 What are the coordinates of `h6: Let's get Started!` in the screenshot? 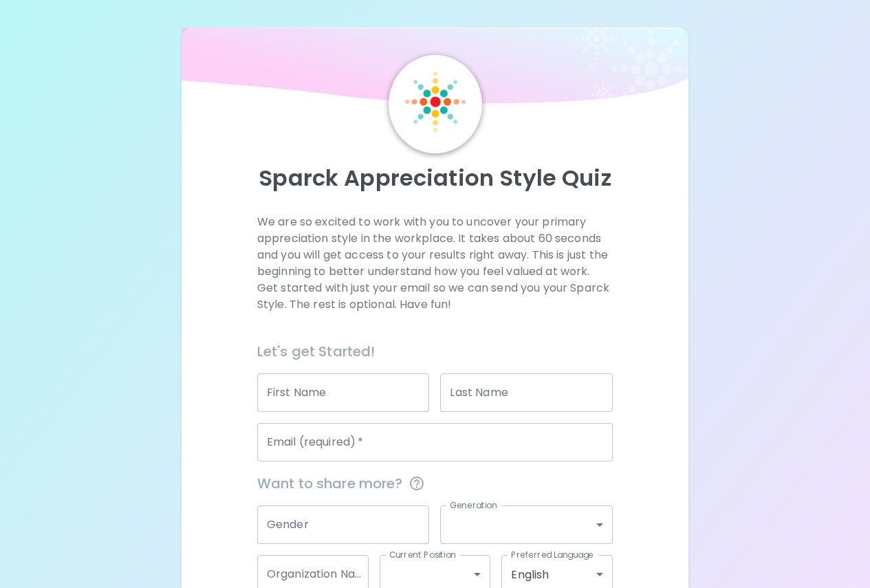 It's located at (435, 351).